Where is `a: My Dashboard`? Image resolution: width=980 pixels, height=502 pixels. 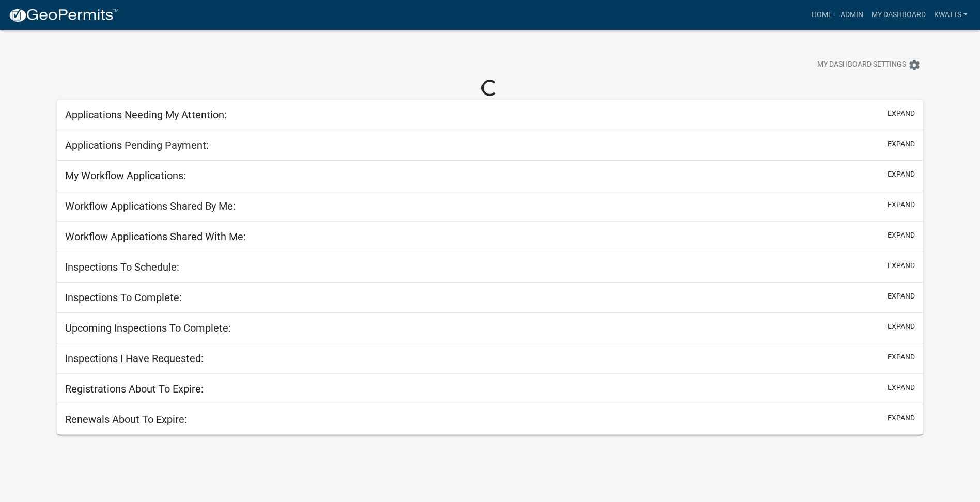
a: My Dashboard is located at coordinates (898, 15).